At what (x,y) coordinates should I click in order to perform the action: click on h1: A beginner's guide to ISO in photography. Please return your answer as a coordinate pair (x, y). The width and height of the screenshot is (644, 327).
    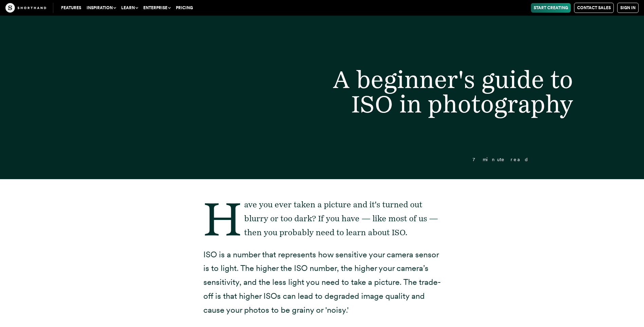
    Looking at the image, I should click on (433, 91).